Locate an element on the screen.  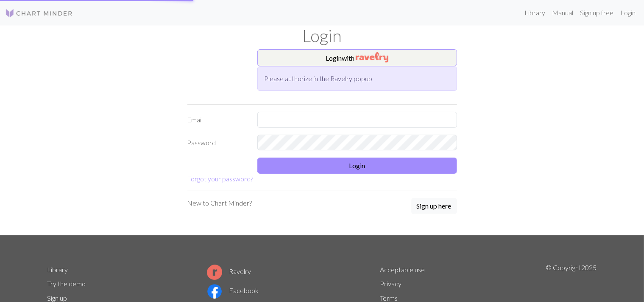
a: Privacy is located at coordinates (390, 283).